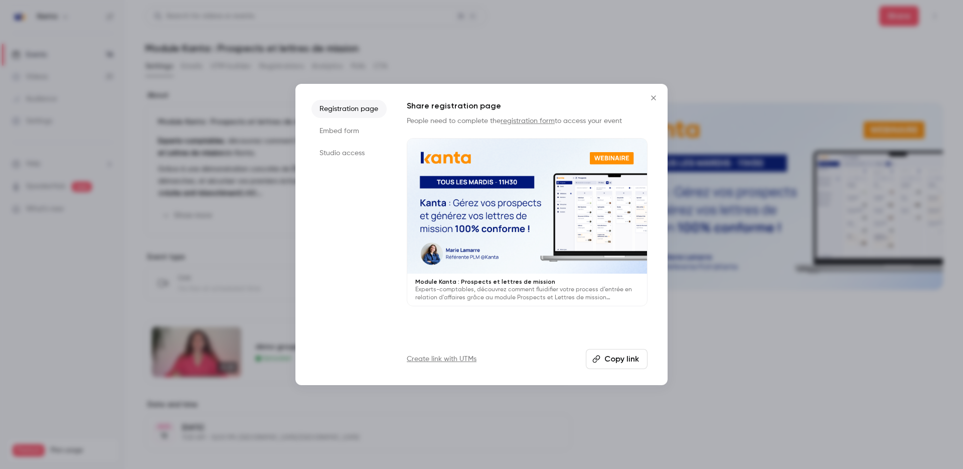 Image resolution: width=963 pixels, height=469 pixels. I want to click on a: registration form, so click(528, 121).